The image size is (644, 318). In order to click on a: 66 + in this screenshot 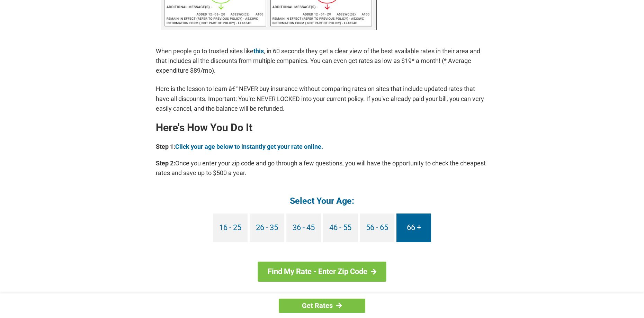, I will do `click(413, 228)`.